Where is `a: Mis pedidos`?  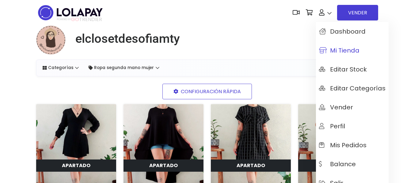 a: Mis pedidos is located at coordinates (352, 145).